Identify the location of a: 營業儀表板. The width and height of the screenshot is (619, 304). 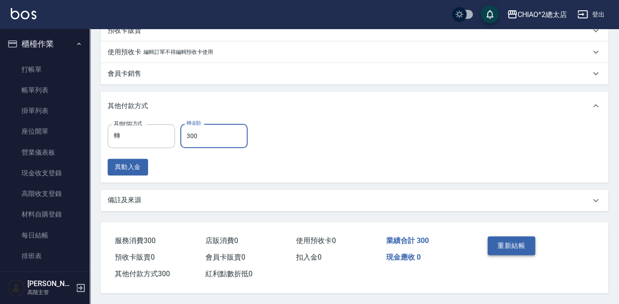
(45, 152).